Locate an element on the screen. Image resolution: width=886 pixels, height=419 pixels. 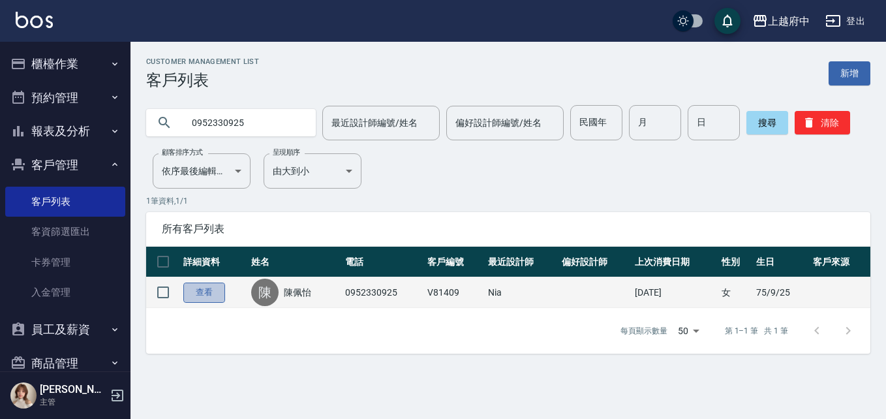
a: 卡券管理 is located at coordinates (65, 262).